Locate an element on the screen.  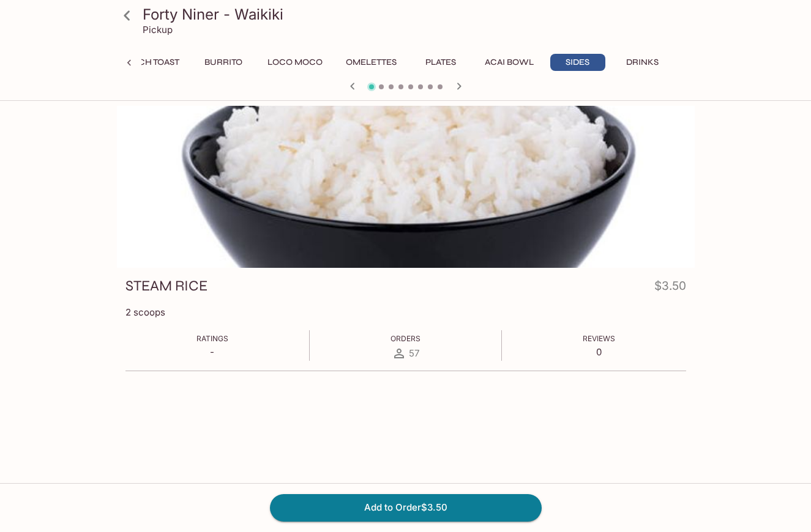
span: Reviews is located at coordinates (598, 338).